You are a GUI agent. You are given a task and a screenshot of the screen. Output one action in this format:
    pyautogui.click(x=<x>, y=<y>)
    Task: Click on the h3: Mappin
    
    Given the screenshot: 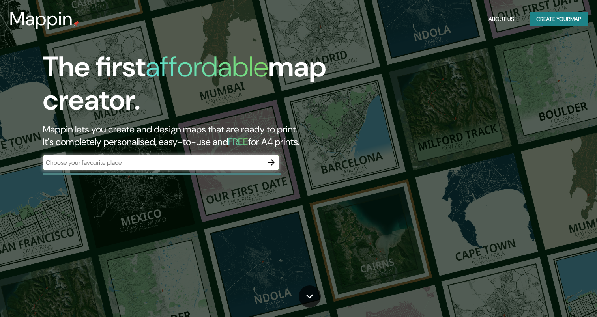 What is the action you would take?
    pyautogui.click(x=41, y=19)
    